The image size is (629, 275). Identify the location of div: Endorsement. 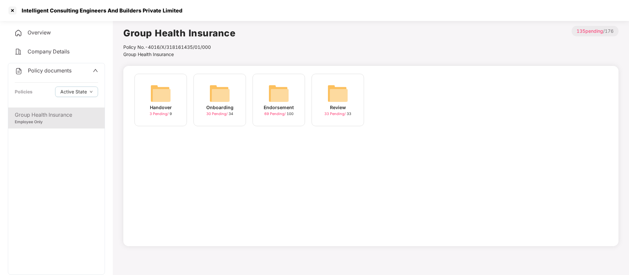
(279, 108).